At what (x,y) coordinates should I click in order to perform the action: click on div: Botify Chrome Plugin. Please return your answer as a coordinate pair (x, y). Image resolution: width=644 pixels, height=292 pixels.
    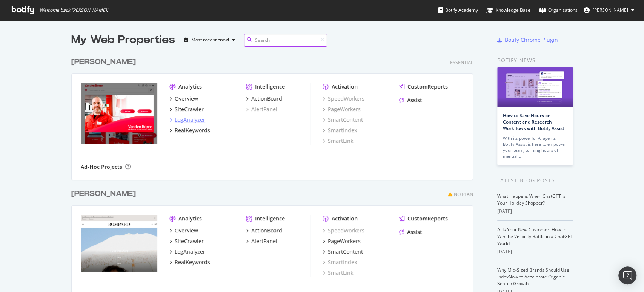
    Looking at the image, I should click on (531, 40).